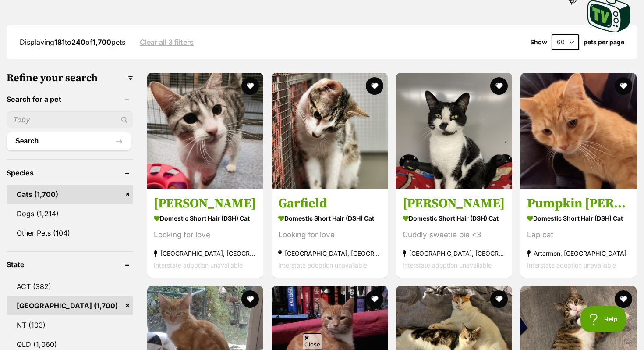  What do you see at coordinates (166, 42) in the screenshot?
I see `a: Clear all 3 filters` at bounding box center [166, 42].